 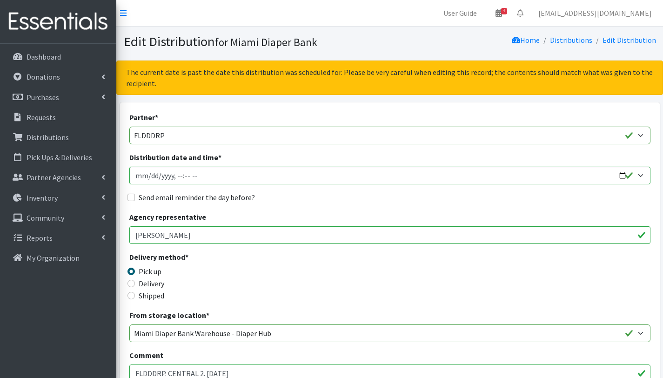 What do you see at coordinates (58, 258) in the screenshot?
I see `a: My Organization` at bounding box center [58, 258].